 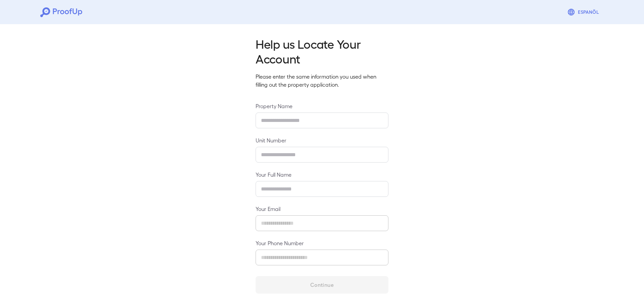 I want to click on label: Your Email, so click(x=322, y=209).